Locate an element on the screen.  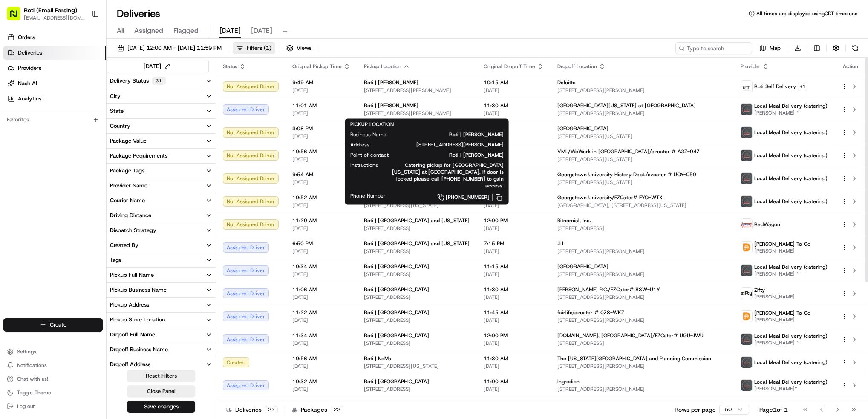
span: 11:00 AM is located at coordinates (514, 382).